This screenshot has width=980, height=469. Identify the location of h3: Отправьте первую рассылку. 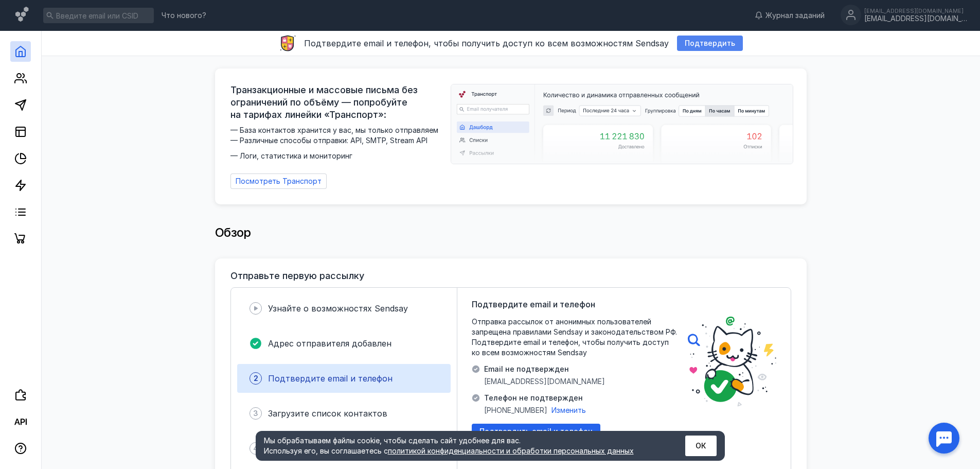
(297, 276).